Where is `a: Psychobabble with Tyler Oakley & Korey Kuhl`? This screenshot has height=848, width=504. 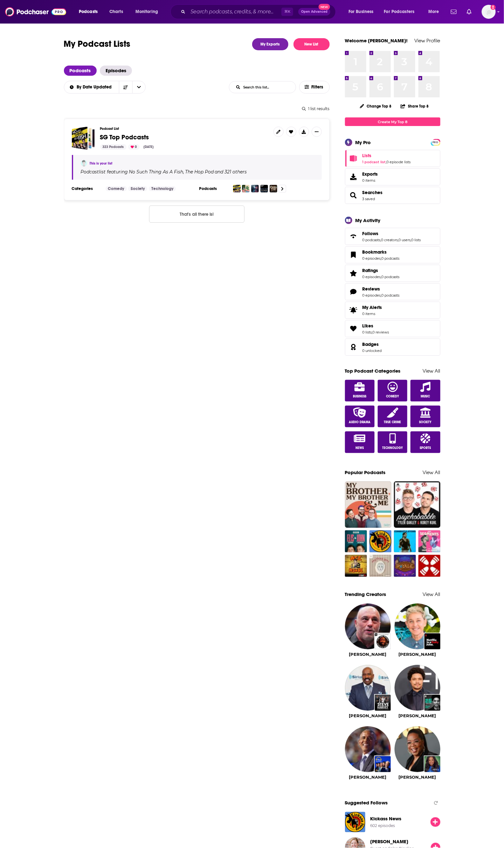
a: Psychobabble with Tyler Oakley & Korey Kuhl is located at coordinates (417, 504).